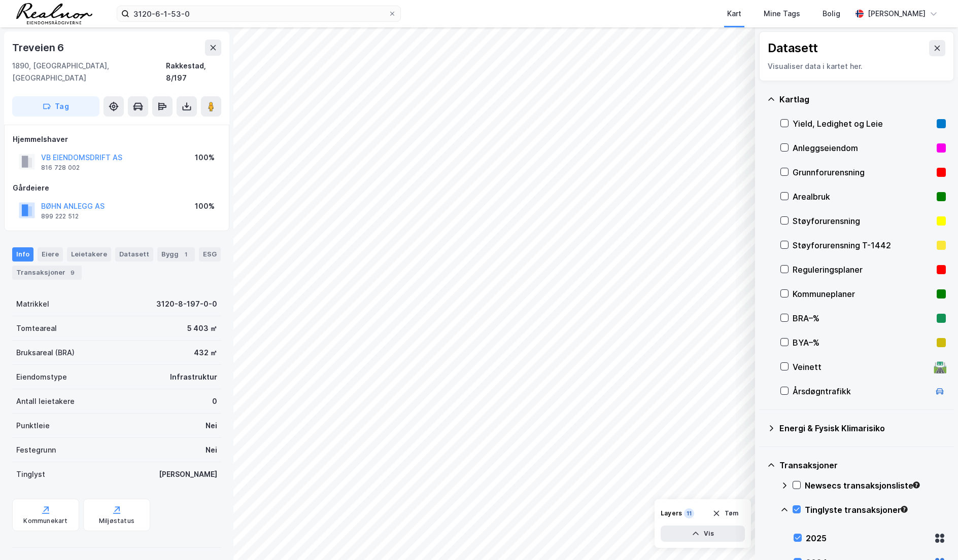 The height and width of the screenshot is (560, 958). What do you see at coordinates (863, 270) in the screenshot?
I see `div: Reguleringsplaner` at bounding box center [863, 270].